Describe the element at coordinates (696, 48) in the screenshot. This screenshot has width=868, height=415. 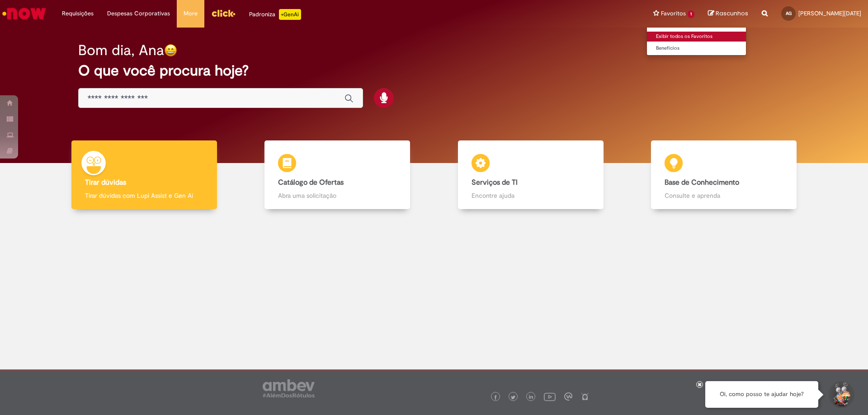
I see `a: Benefícios` at that location.